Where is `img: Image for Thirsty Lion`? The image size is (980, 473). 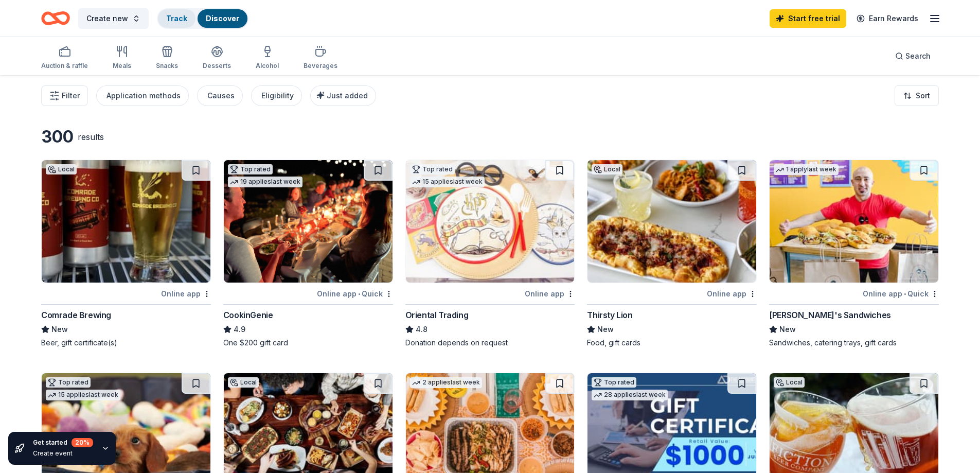
img: Image for Thirsty Lion is located at coordinates (672, 221).